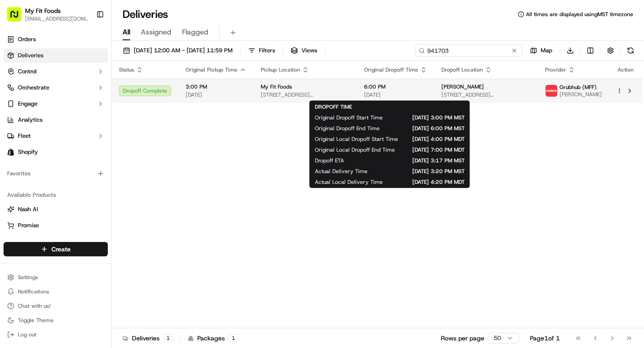 The height and width of the screenshot is (348, 644). What do you see at coordinates (267, 51) in the screenshot?
I see `span: Filters` at bounding box center [267, 51].